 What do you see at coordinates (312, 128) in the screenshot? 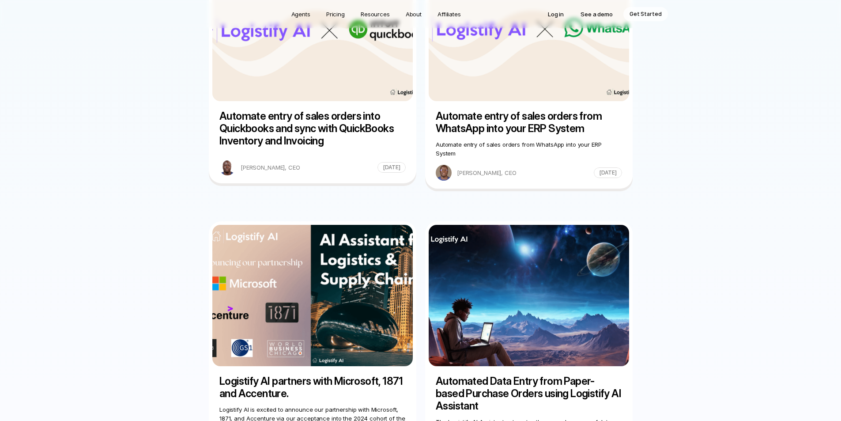
I see `h5: Automate entry of sales orders into Quickbooks and sync with QuickBooks Inventory and Invoicing` at bounding box center [312, 128].